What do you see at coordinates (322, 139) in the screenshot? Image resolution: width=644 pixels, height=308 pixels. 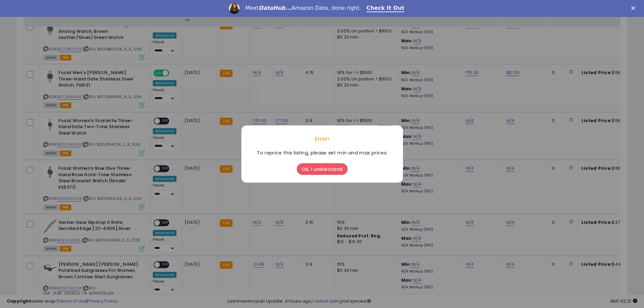 I see `div: Error!` at bounding box center [322, 139].